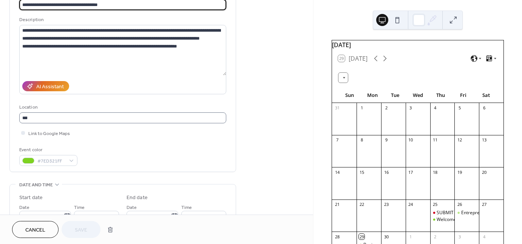 The image size is (522, 244). What do you see at coordinates (459, 205) in the screenshot?
I see `div: 26` at bounding box center [459, 205].